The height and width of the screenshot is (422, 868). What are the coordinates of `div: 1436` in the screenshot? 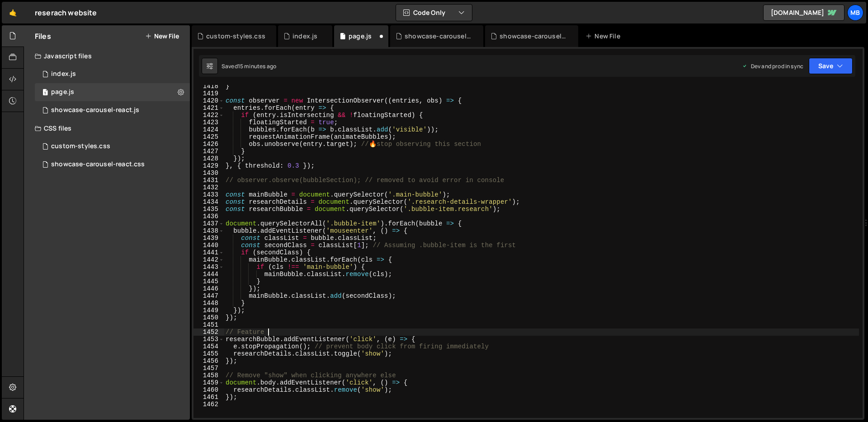 It's located at (209, 217).